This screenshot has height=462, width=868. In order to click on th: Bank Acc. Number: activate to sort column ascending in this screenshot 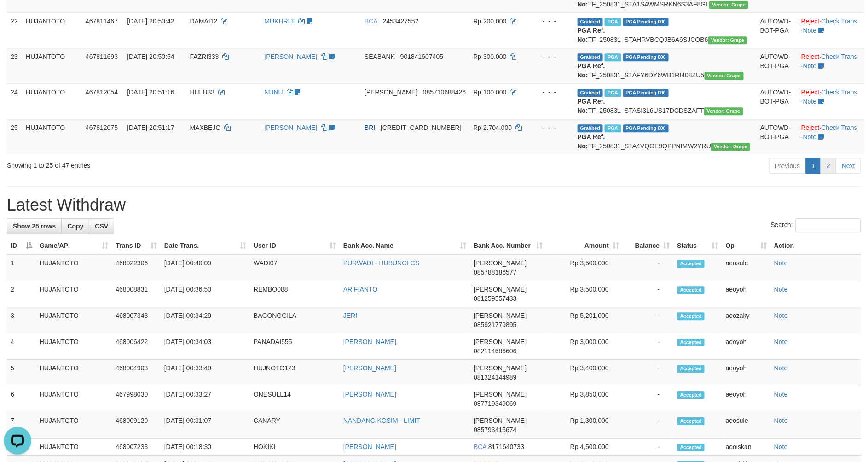, I will do `click(508, 246)`.